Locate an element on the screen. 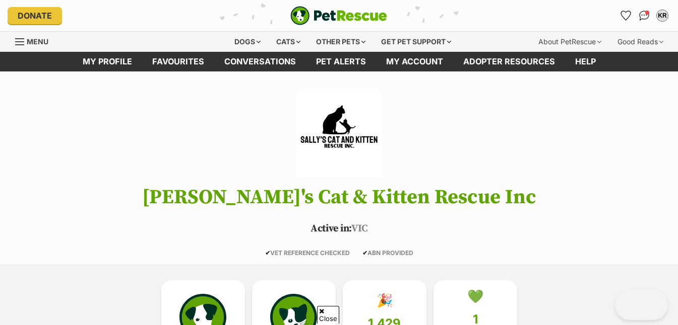 This screenshot has height=325, width=678. div: Good Reads is located at coordinates (640, 42).